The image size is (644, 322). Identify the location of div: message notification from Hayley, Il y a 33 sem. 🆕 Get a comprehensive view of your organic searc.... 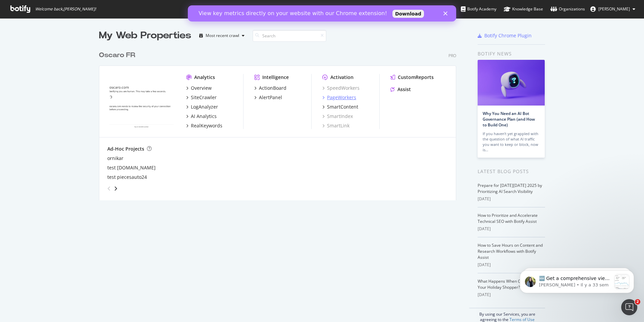
(67, 25).